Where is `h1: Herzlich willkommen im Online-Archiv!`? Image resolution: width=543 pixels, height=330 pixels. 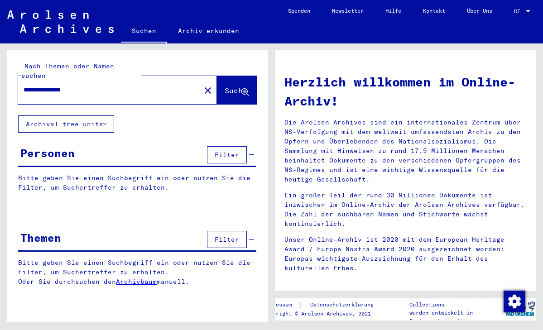
h1: Herzlich willkommen im Online-Archiv! is located at coordinates (406, 92).